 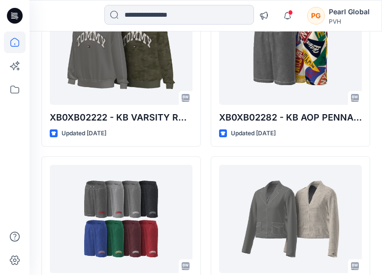 What do you see at coordinates (349, 21) in the screenshot?
I see `div: PVH` at bounding box center [349, 21].